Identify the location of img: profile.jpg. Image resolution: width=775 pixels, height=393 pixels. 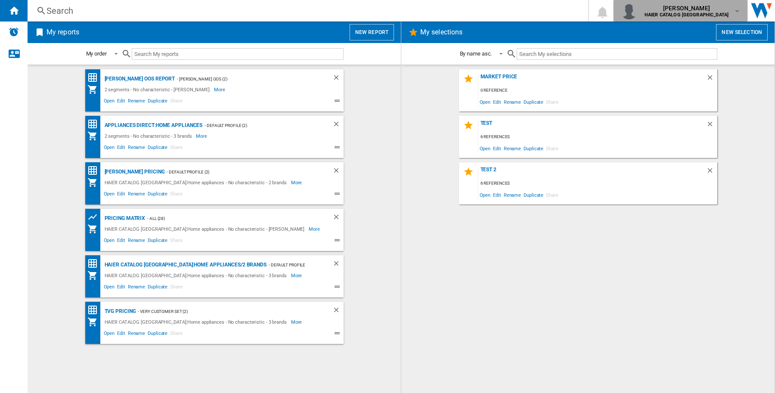
(629, 11).